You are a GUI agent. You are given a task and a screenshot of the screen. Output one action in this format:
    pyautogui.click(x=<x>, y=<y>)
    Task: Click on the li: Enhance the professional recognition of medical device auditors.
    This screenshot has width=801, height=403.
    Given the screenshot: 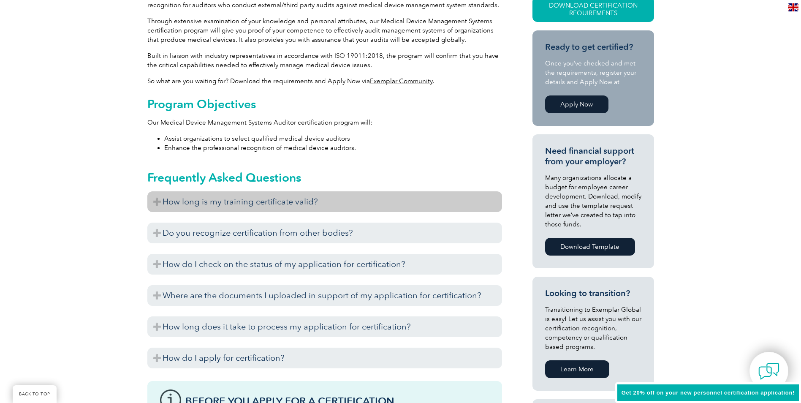 What is the action you would take?
    pyautogui.click(x=333, y=148)
    